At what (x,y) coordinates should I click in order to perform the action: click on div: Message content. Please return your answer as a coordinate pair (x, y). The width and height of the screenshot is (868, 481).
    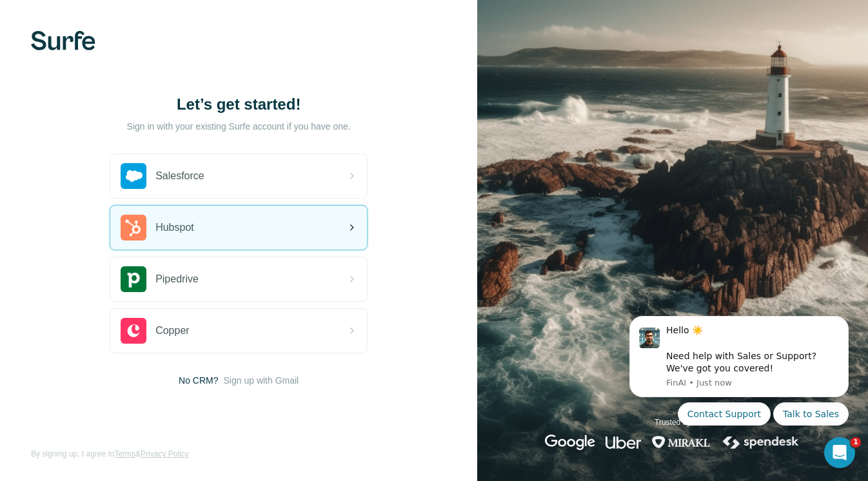
    Looking at the image, I should click on (143, 45).